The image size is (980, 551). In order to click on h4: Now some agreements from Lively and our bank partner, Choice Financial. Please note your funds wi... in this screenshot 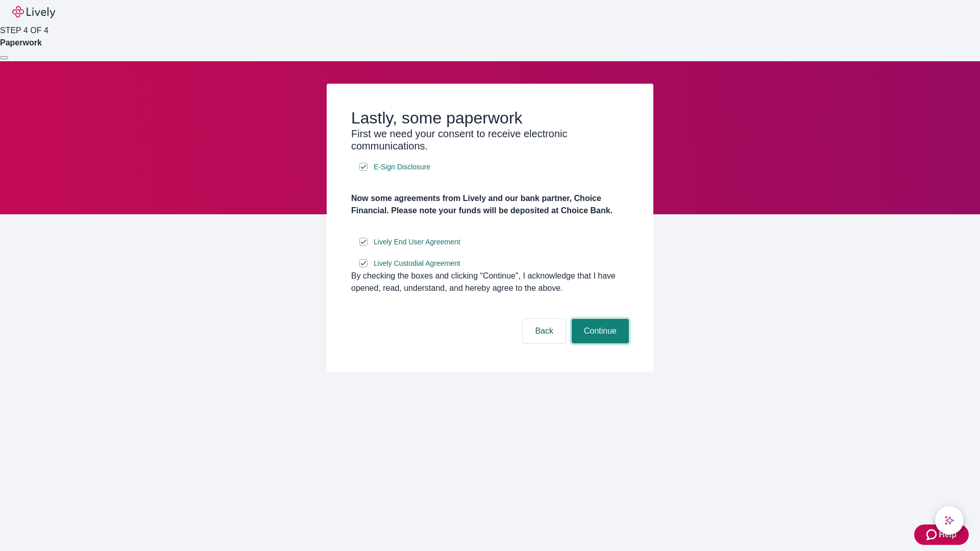, I will do `click(490, 205)`.